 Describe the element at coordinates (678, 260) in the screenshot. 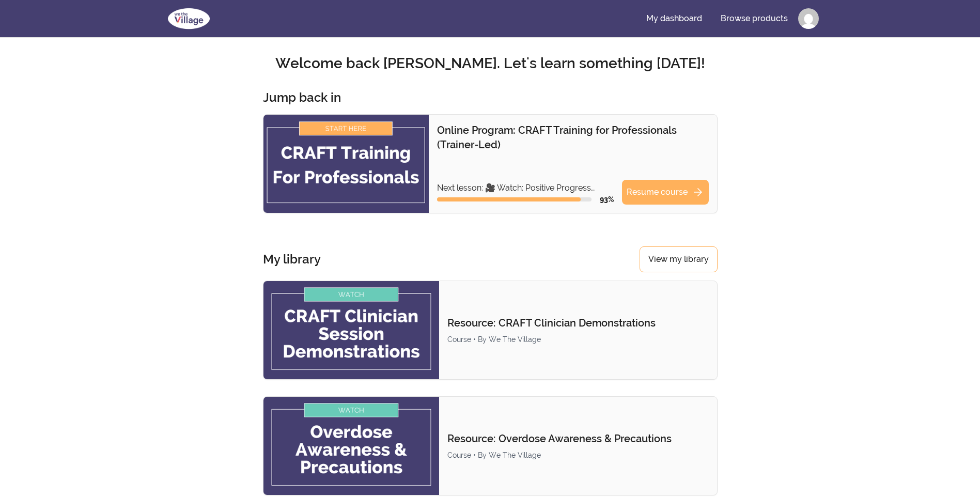

I see `a: View my library` at that location.